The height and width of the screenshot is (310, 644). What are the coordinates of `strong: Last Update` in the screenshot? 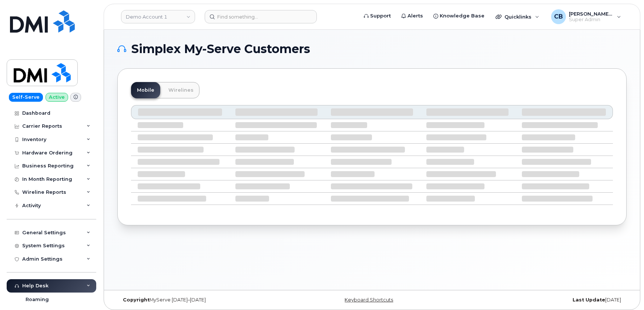 It's located at (589, 299).